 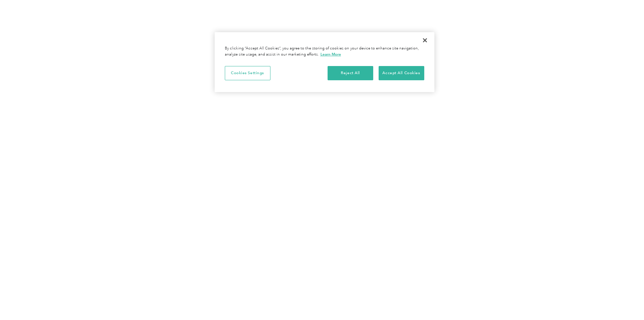 I want to click on div: Privacy, so click(x=324, y=62).